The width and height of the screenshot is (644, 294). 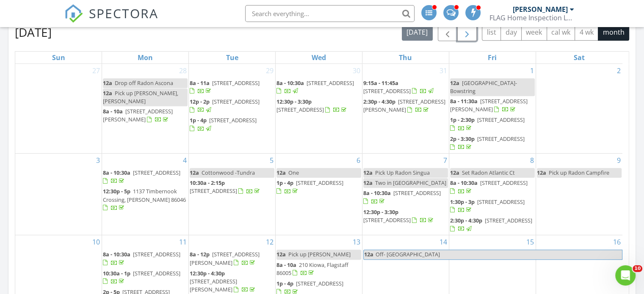 What do you see at coordinates (330, 14) in the screenshot?
I see `input: Search everything...` at bounding box center [330, 14].